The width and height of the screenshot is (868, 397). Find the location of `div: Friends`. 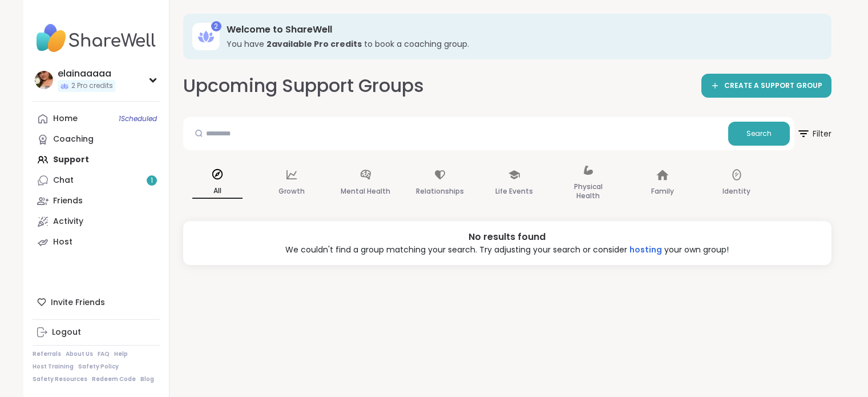

div: Friends is located at coordinates (68, 201).